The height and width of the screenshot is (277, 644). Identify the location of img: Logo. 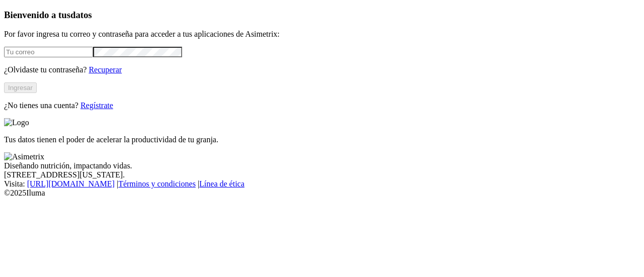
(17, 123).